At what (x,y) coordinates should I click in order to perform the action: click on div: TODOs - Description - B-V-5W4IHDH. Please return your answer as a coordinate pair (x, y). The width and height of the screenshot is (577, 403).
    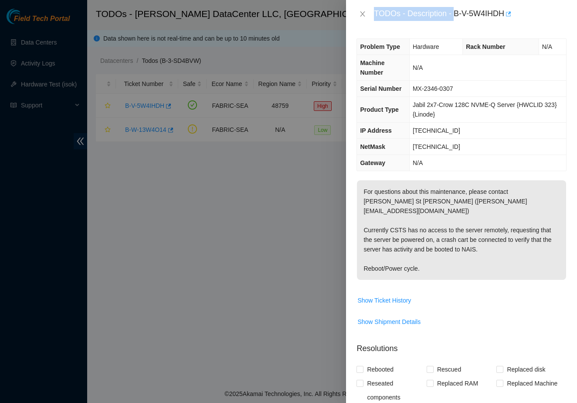
    Looking at the image, I should click on (471, 14).